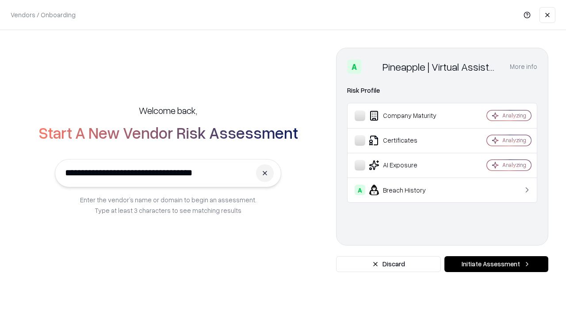 Image resolution: width=566 pixels, height=318 pixels. What do you see at coordinates (43, 15) in the screenshot?
I see `p: Vendors / Onboarding` at bounding box center [43, 15].